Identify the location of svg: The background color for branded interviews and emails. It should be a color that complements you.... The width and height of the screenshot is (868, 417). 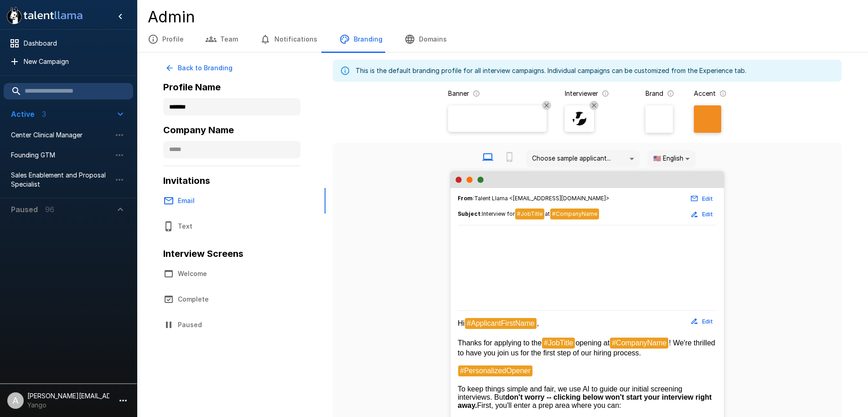
(670, 93).